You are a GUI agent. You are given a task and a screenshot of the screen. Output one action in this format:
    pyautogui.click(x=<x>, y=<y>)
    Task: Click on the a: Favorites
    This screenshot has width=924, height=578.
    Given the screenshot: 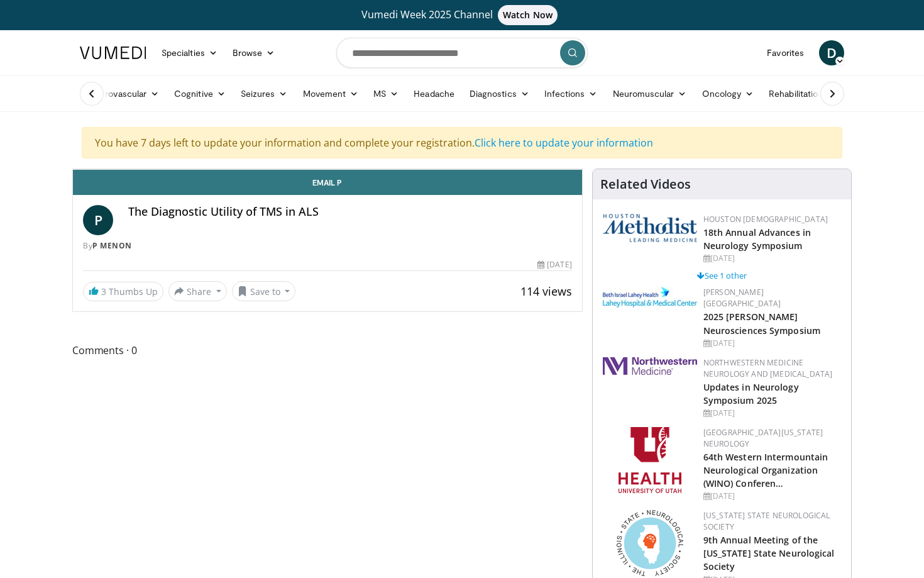 What is the action you would take?
    pyautogui.click(x=785, y=53)
    